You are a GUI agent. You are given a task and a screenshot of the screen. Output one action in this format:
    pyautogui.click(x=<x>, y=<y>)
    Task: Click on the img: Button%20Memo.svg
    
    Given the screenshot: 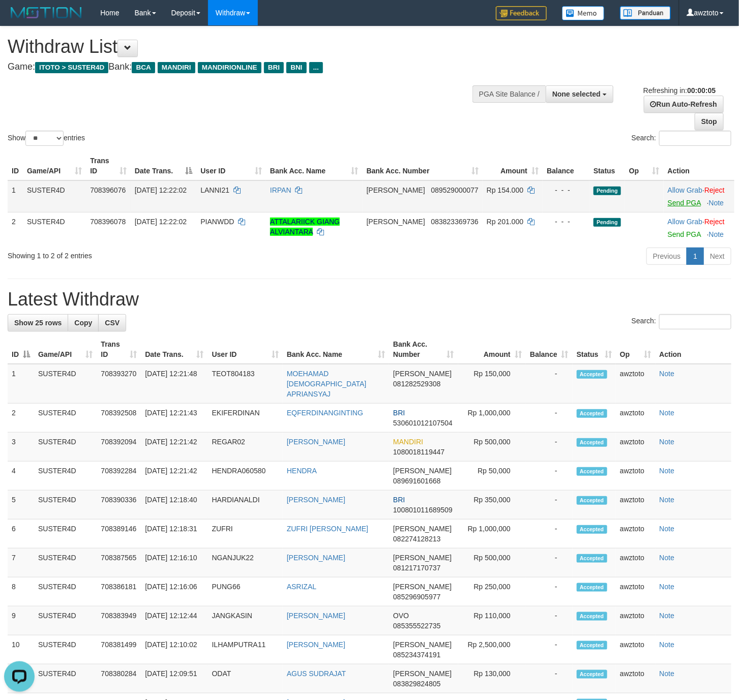 What is the action you would take?
    pyautogui.click(x=583, y=13)
    